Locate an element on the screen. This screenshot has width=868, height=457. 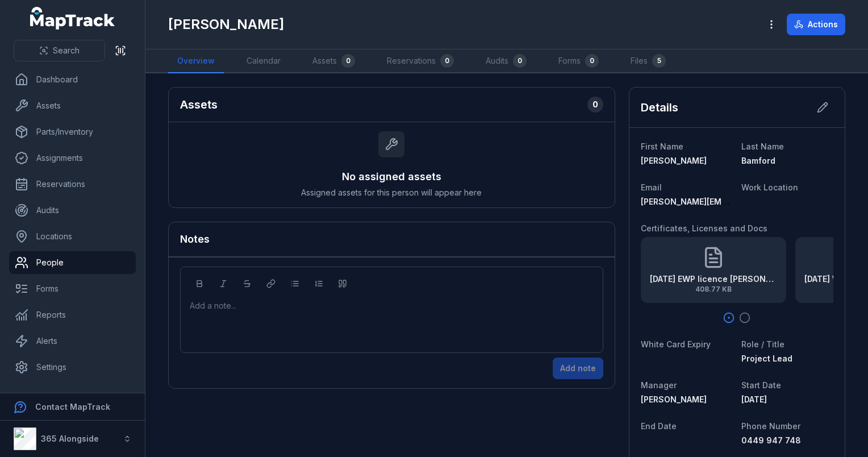
a: Reservations is located at coordinates (72, 184).